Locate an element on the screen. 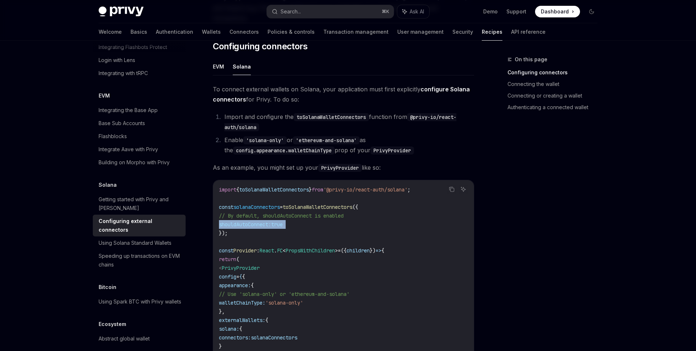 Image resolution: width=696 pixels, height=351 pixels. a: User management is located at coordinates (420, 32).